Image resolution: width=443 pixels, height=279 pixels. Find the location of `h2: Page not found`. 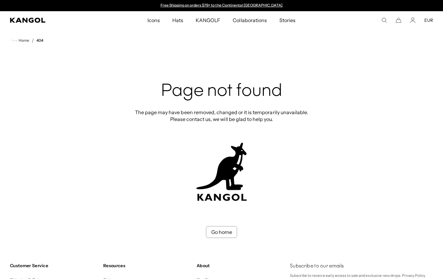

h2: Page not found is located at coordinates (222, 91).